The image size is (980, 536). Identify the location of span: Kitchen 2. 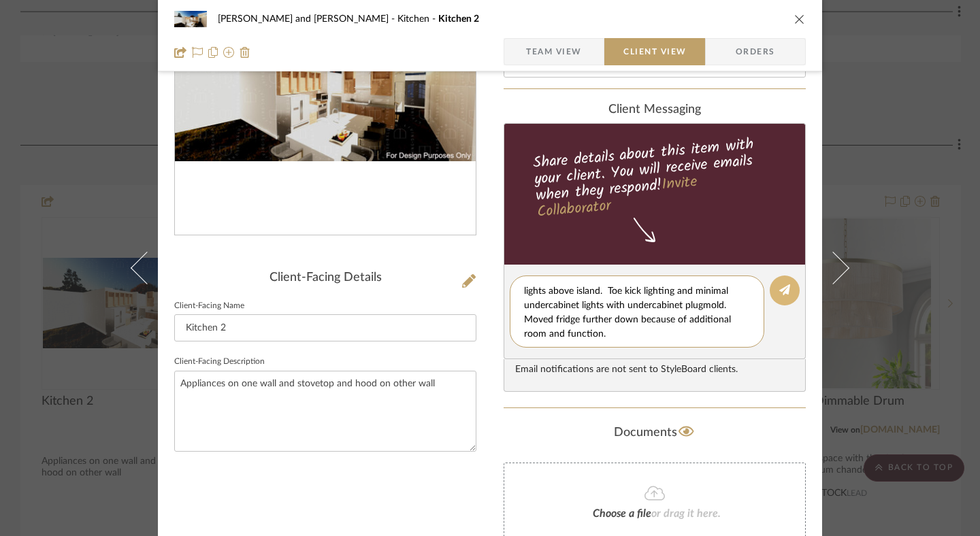
(459, 19).